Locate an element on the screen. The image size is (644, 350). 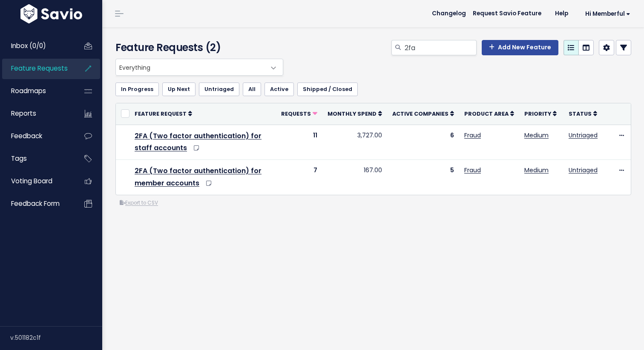
a: Up Next is located at coordinates (179, 89).